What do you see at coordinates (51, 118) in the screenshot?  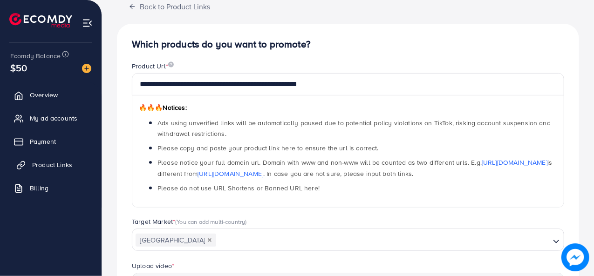 I see `a: My ad accounts` at bounding box center [51, 118].